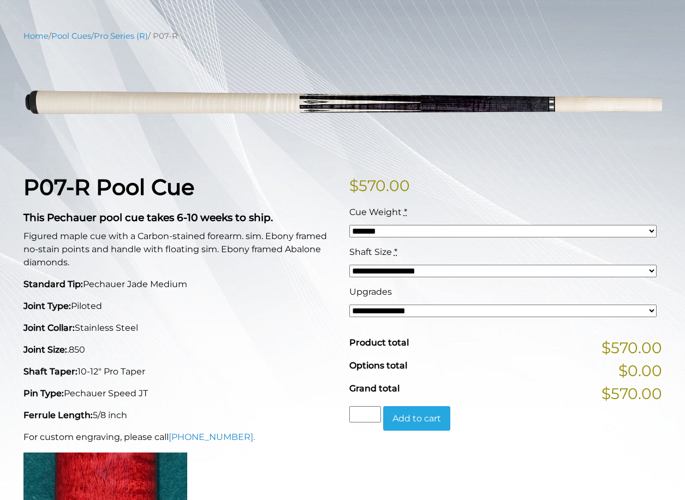 This screenshot has height=500, width=685. What do you see at coordinates (53, 284) in the screenshot?
I see `strong: Standard Tip:` at bounding box center [53, 284].